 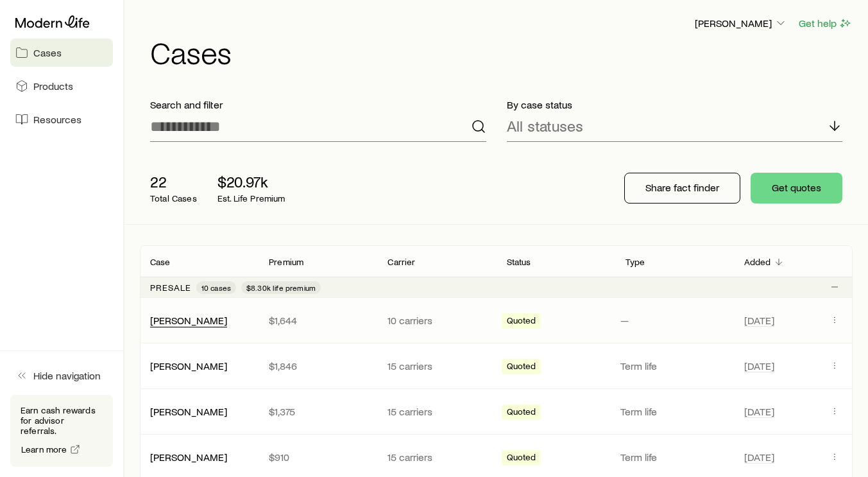 I want to click on p: All statuses, so click(x=545, y=126).